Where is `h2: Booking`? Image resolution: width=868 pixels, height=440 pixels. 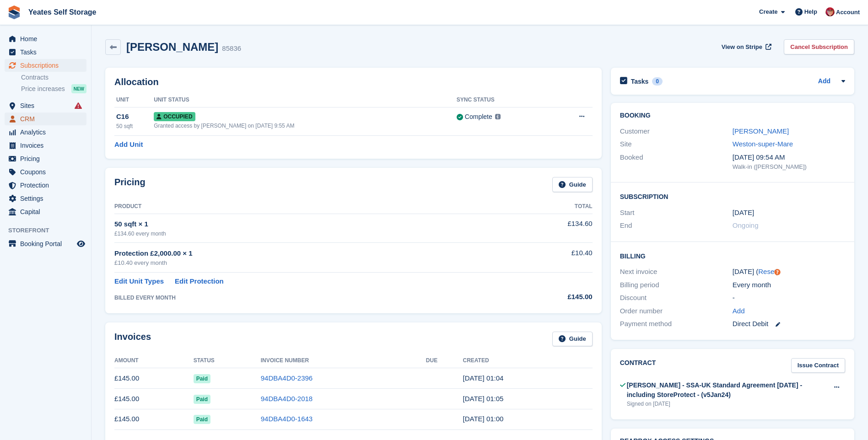
h2: Booking is located at coordinates (733, 116).